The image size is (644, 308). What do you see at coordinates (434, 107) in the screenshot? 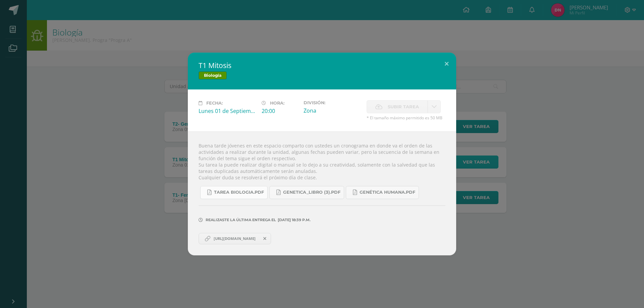
I see `a: La fecha de entrega ha expirado` at bounding box center [434, 107].